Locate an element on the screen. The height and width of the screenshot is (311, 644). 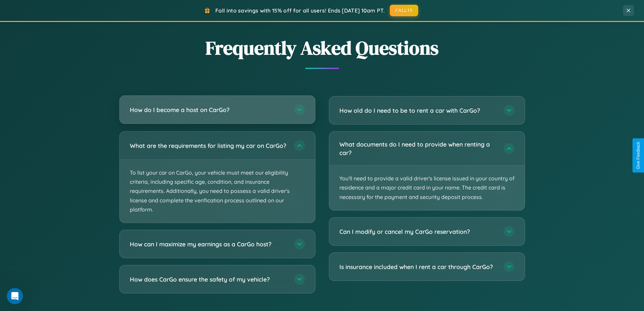
div: Give Feedback is located at coordinates (638, 155).